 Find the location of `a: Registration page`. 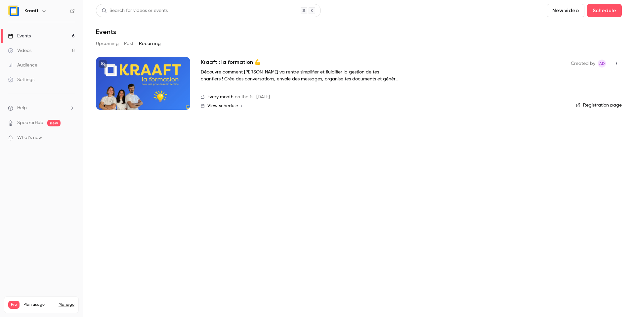

a: Registration page is located at coordinates (599, 105).